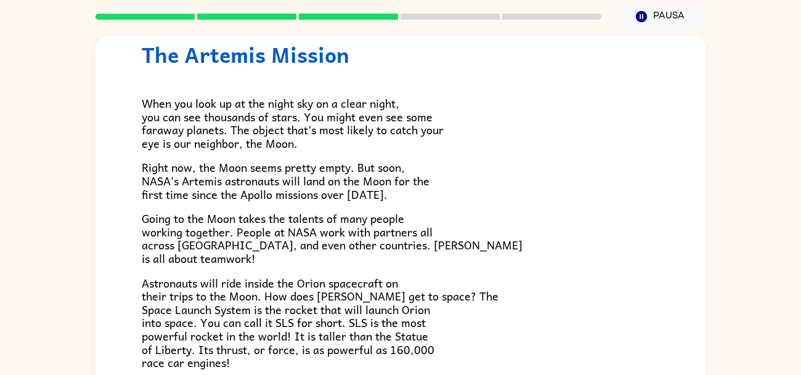  What do you see at coordinates (320, 323) in the screenshot?
I see `span: Astronauts will ride inside the Orion spacecraft on their trips to the Moon. How does [PERSON_NAM...` at bounding box center [320, 323].